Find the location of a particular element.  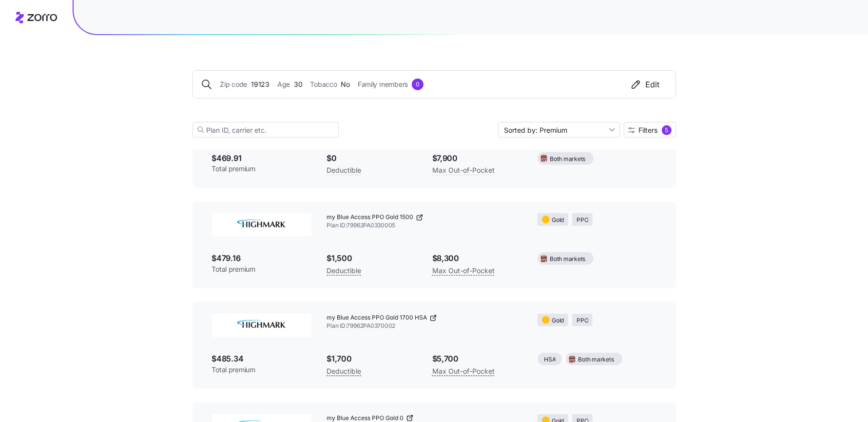

span: $1,700 is located at coordinates (372, 358).